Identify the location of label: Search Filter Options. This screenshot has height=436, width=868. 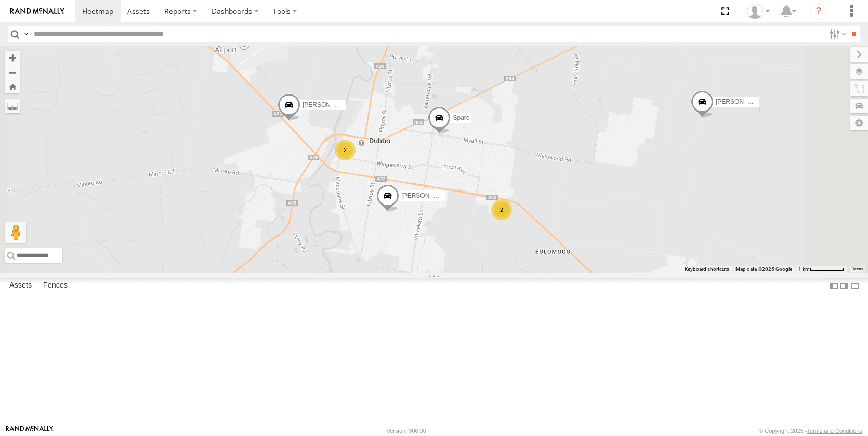
(836, 34).